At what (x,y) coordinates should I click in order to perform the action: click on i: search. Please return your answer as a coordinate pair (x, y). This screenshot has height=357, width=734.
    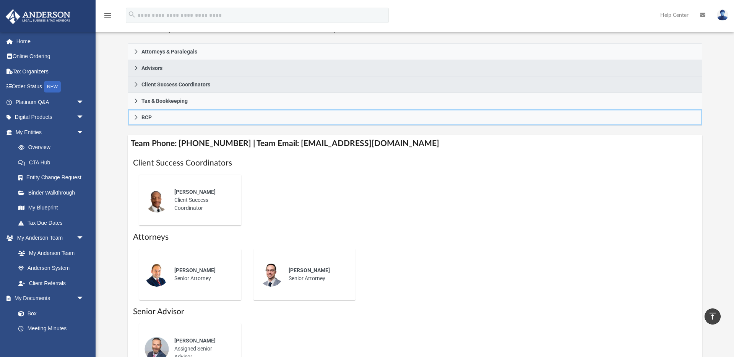
    Looking at the image, I should click on (132, 15).